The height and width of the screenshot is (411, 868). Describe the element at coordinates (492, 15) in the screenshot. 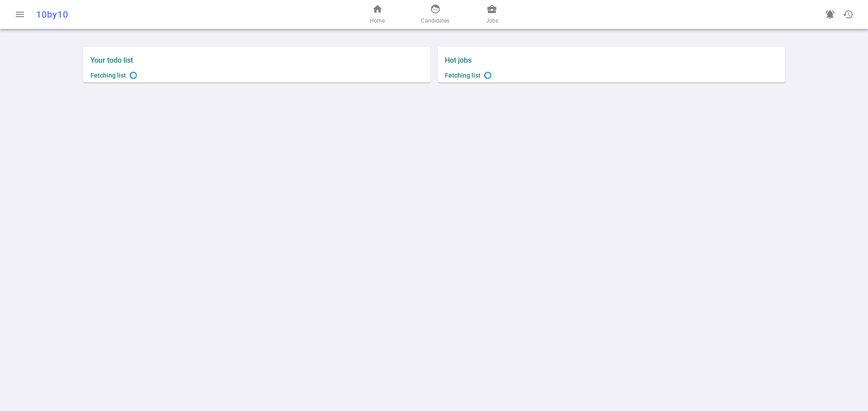

I see `a: Jobs` at that location.